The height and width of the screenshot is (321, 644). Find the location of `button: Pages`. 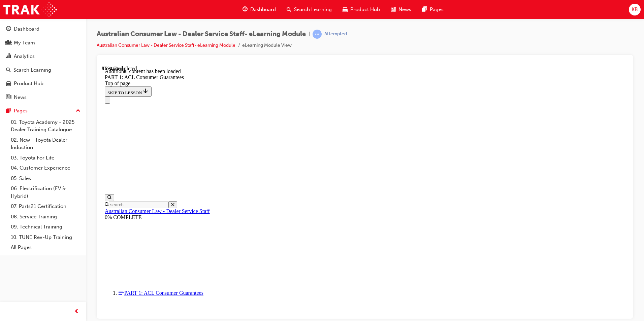

button: Pages is located at coordinates (43, 111).